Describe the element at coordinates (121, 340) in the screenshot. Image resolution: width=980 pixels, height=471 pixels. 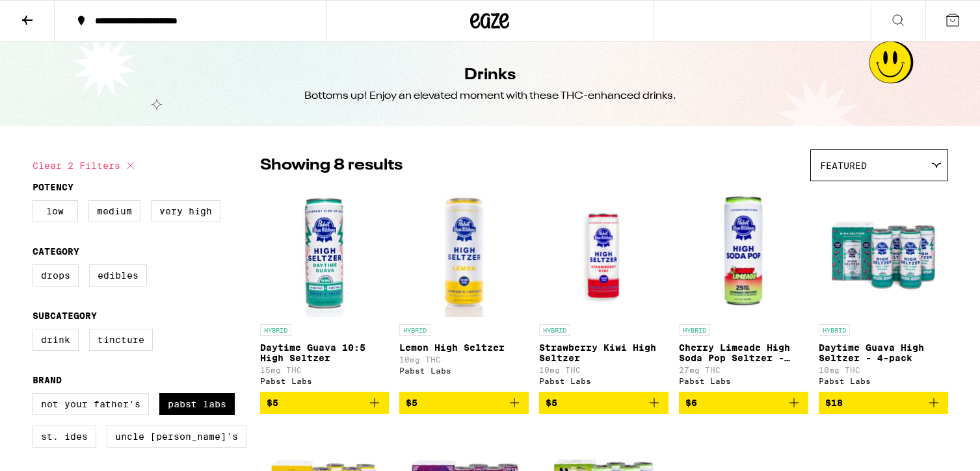
I see `label: Tincture` at that location.